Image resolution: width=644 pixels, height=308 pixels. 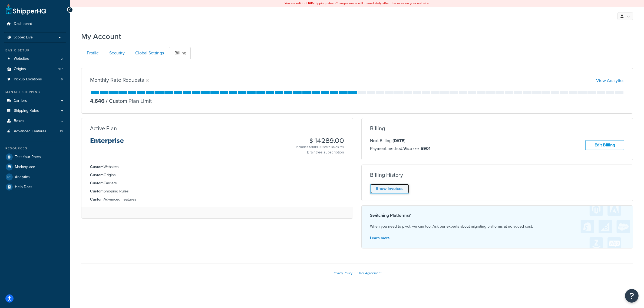 What do you see at coordinates (25, 167) in the screenshot?
I see `span: Marketplace` at bounding box center [25, 167].